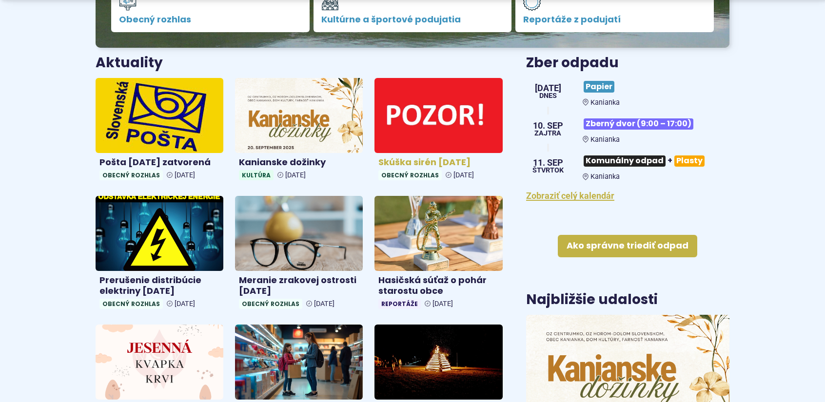 The image size is (825, 402). I want to click on h3: Najbližšie udalosti, so click(592, 300).